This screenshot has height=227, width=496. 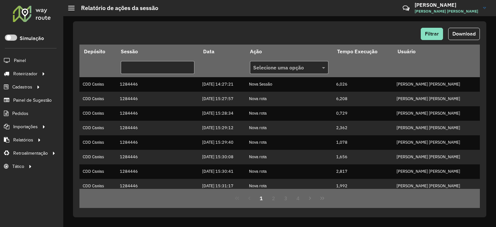 I want to click on span: Painel de Sugestão, so click(x=32, y=100).